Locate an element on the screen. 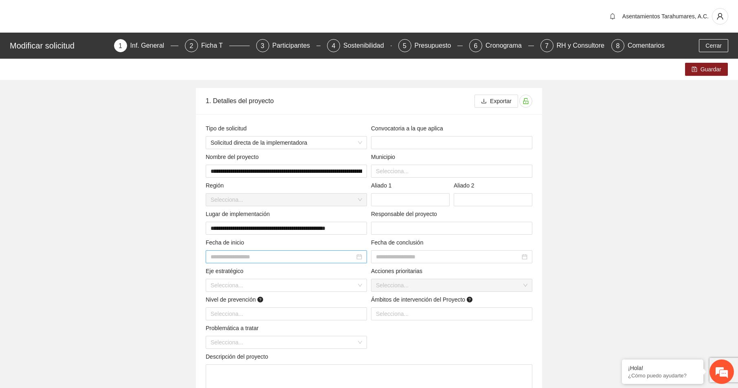 The width and height of the screenshot is (738, 388). div: Chatee con nosotros ahora is located at coordinates (90, 47).